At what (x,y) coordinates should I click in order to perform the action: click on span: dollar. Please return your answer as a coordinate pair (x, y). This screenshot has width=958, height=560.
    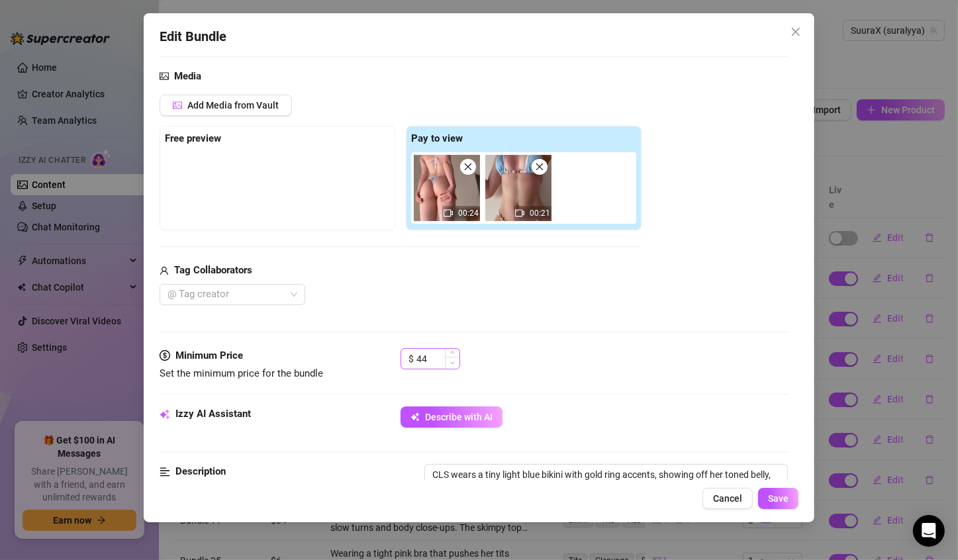
    Looking at the image, I should click on (165, 356).